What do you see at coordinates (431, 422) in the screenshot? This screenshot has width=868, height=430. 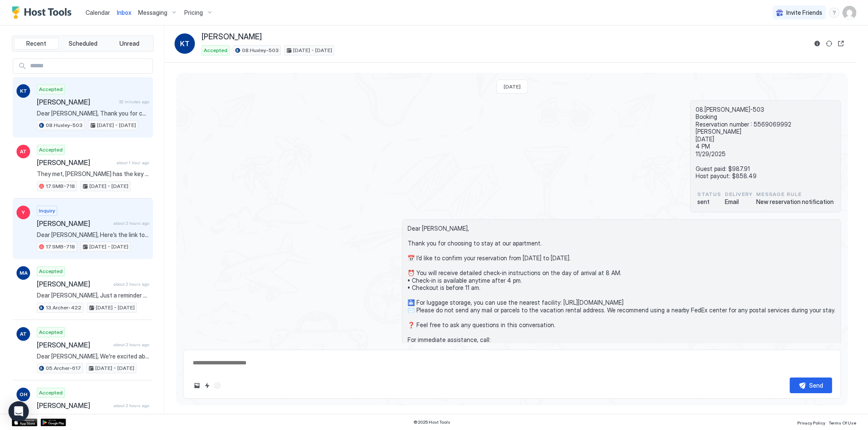 I see `span: © 2025 Host Tools` at bounding box center [431, 422].